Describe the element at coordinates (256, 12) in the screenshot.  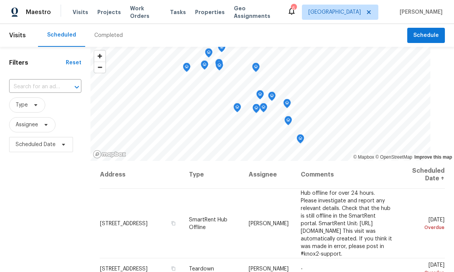
I see `span: Geo Assignments` at that location.